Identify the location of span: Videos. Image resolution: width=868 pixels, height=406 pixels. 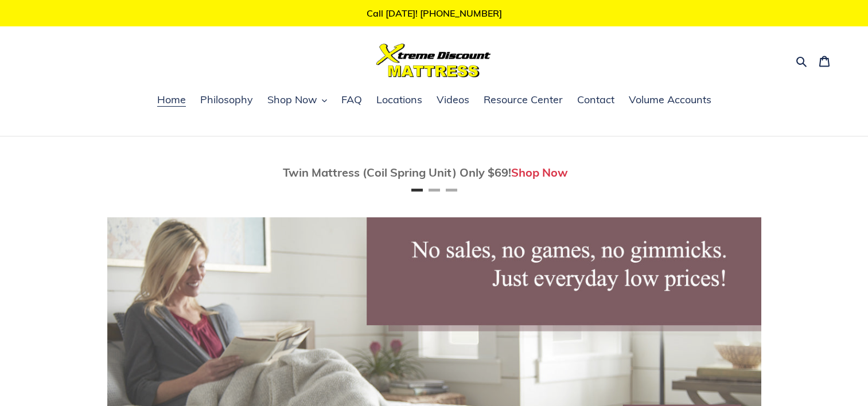
(453, 100).